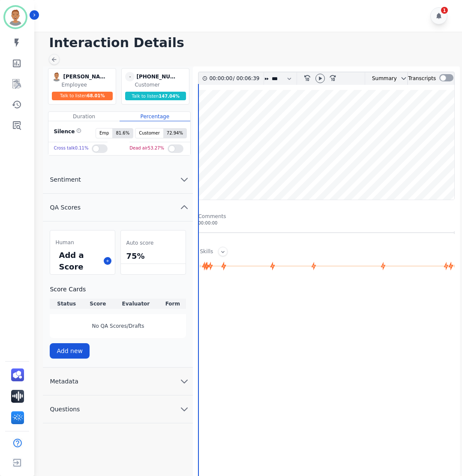  Describe the element at coordinates (118, 381) in the screenshot. I see `button: Metadata chevron down` at that location.